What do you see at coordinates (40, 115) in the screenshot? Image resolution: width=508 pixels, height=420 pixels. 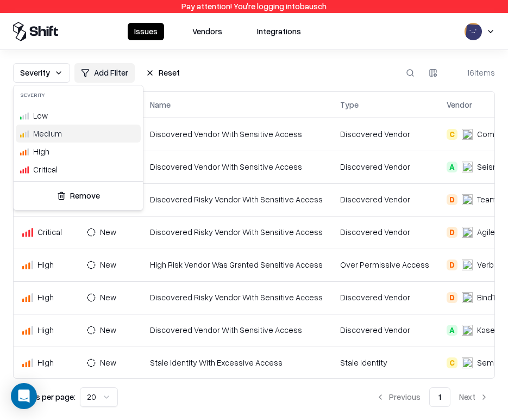 I see `span: Low` at bounding box center [40, 115].